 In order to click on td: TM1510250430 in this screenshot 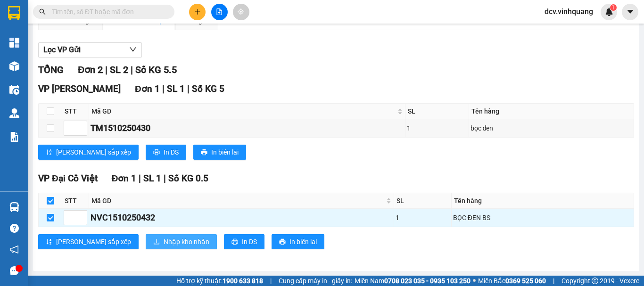, I will do `click(247, 128)`.